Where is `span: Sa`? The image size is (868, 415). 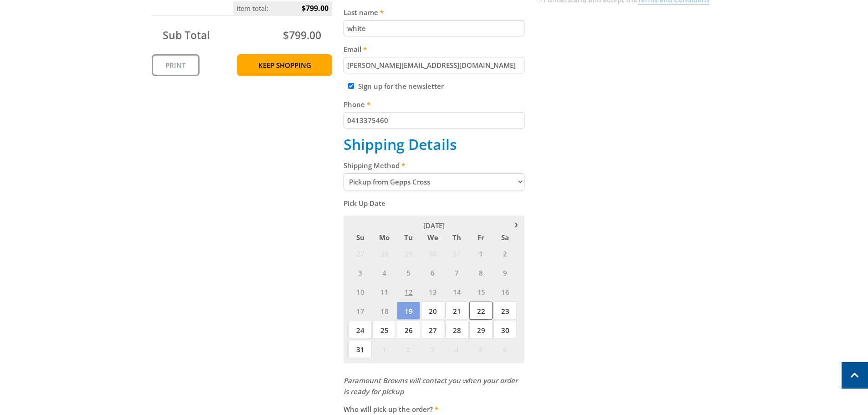
span: Sa is located at coordinates (505, 238).